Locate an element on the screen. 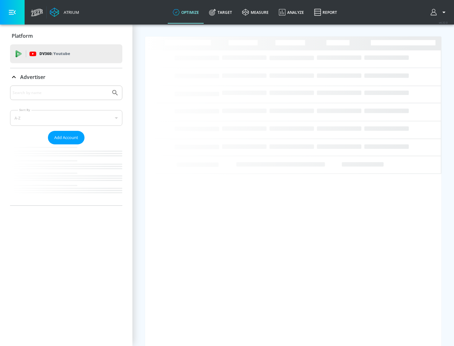 The height and width of the screenshot is (346, 454). a: Report is located at coordinates (325, 12).